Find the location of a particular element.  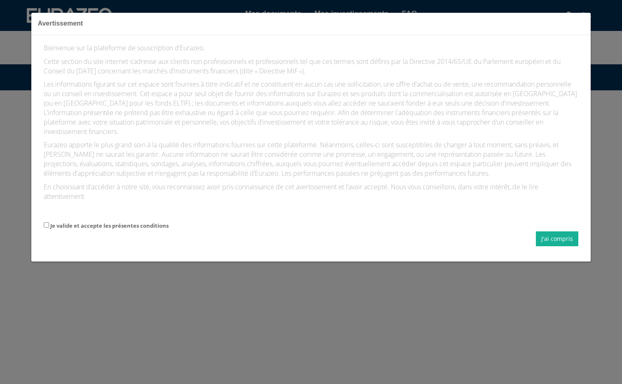

p: Bienvenue sur la plateforme de souscription d’Eurazeo. is located at coordinates (311, 48).